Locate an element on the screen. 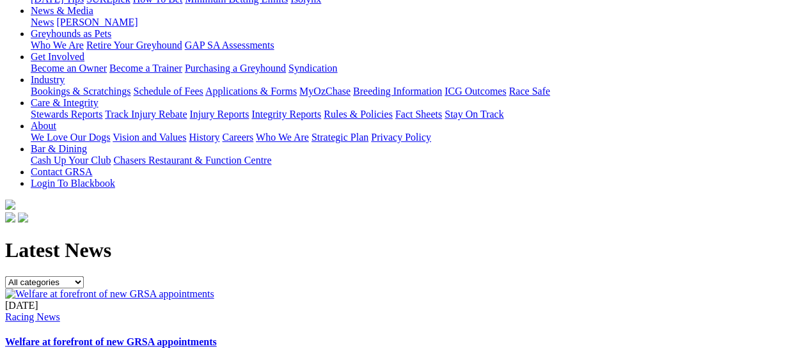  a: Cash Up Your Club is located at coordinates (70, 160).